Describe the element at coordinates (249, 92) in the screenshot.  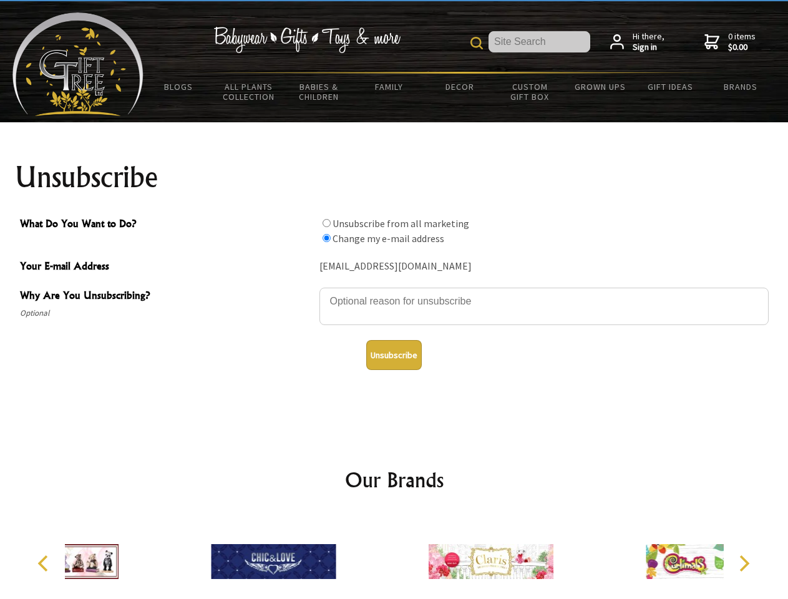
I see `a: All Plants Collection` at that location.